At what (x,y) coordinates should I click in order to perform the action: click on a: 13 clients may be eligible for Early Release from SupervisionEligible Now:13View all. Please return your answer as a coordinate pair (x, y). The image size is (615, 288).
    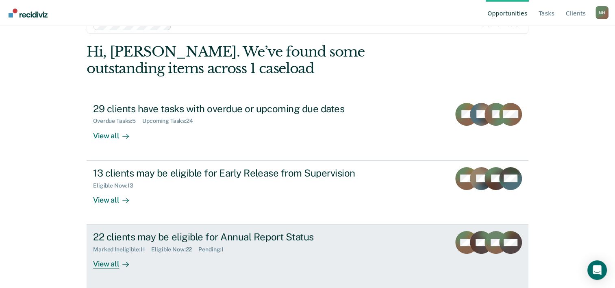
    Looking at the image, I should click on (307, 192).